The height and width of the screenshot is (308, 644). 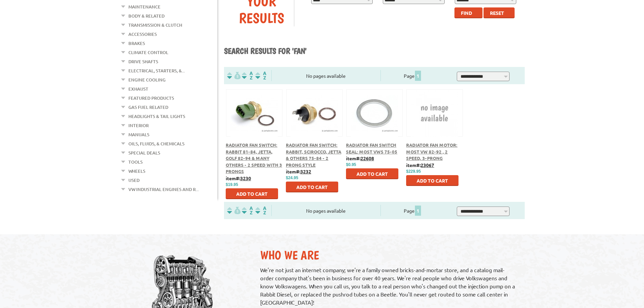 What do you see at coordinates (314, 155) in the screenshot?
I see `span: Radiator Fan Switch: Rabbit, Scirocco, Jetta & Others 75-84 - 2 Prong Style` at bounding box center [314, 155].